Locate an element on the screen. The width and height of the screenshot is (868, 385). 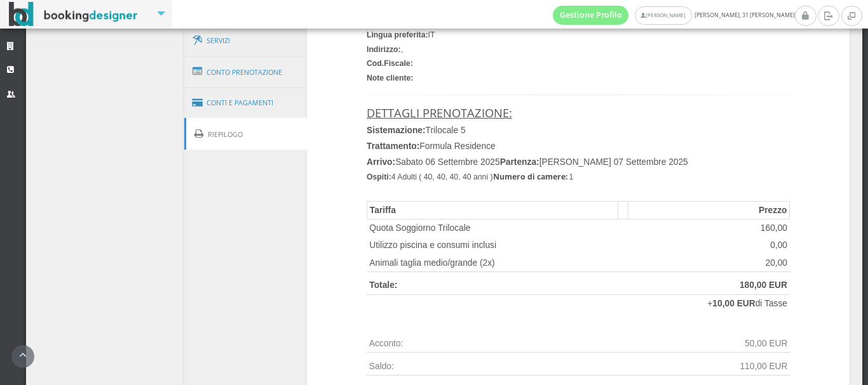
font: Saldo: is located at coordinates (382, 366).